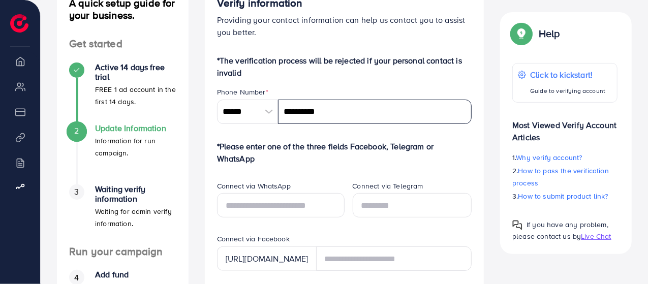 Image resolution: width=648 pixels, height=284 pixels. Describe the element at coordinates (136, 274) in the screenshot. I see `h4: Add fund` at that location.